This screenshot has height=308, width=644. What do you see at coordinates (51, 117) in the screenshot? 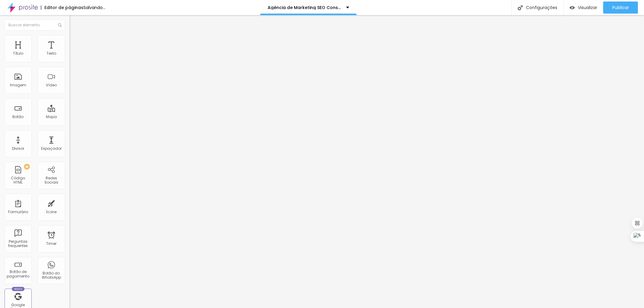
I see `div: Mapa` at bounding box center [51, 117].